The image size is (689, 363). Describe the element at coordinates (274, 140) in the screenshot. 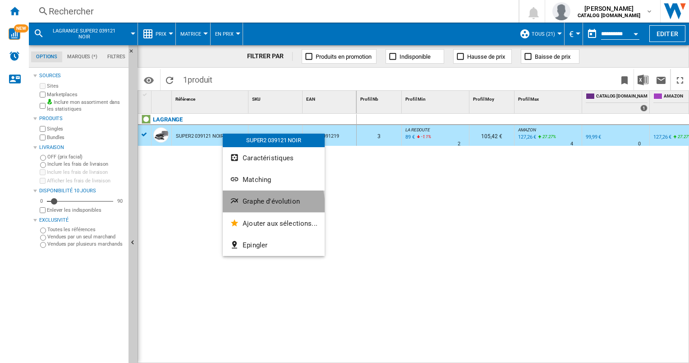

I see `div: SUPER2 039121 NOIR` at that location.